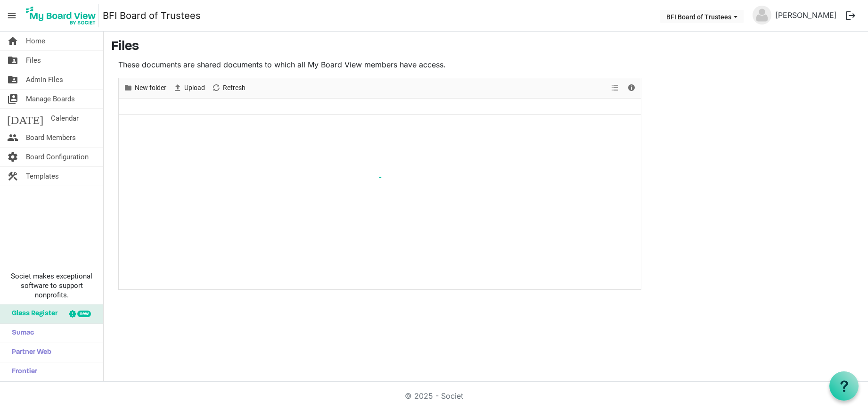 The image size is (868, 410). What do you see at coordinates (762, 15) in the screenshot?
I see `img: no-profile-picture.svg` at bounding box center [762, 15].